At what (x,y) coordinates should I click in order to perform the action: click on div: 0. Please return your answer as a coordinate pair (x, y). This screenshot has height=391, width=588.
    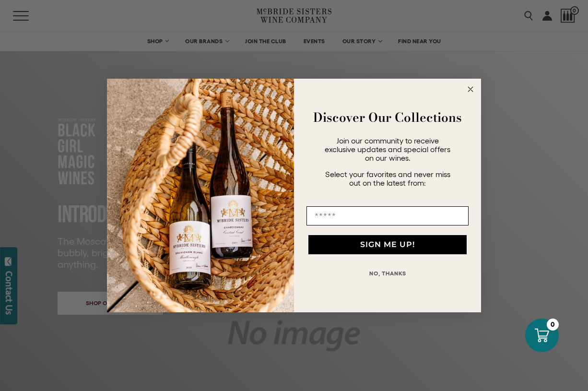
    Looking at the image, I should click on (553, 324).